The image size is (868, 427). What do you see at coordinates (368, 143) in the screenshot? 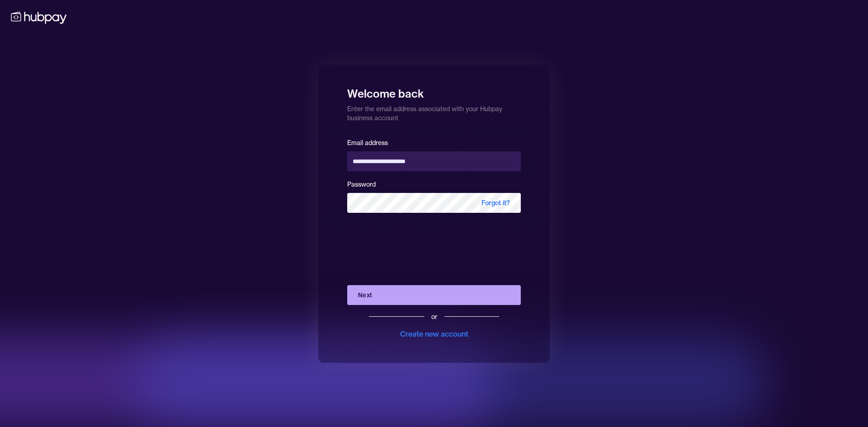
I see `label: Email address` at bounding box center [368, 143].